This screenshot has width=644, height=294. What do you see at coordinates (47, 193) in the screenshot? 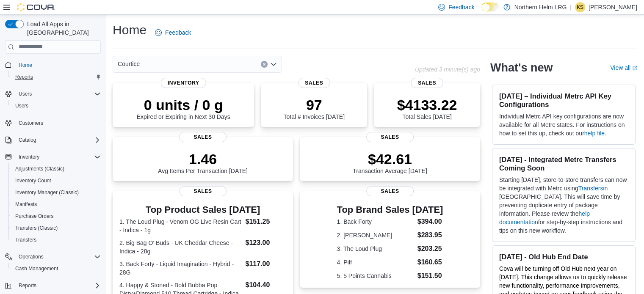
I see `a: Inventory Manager (Classic)` at bounding box center [47, 193].